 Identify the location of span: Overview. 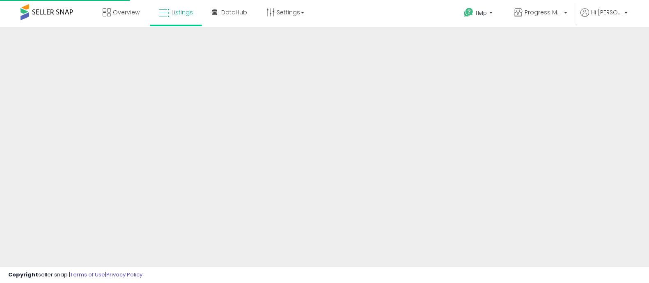
(126, 12).